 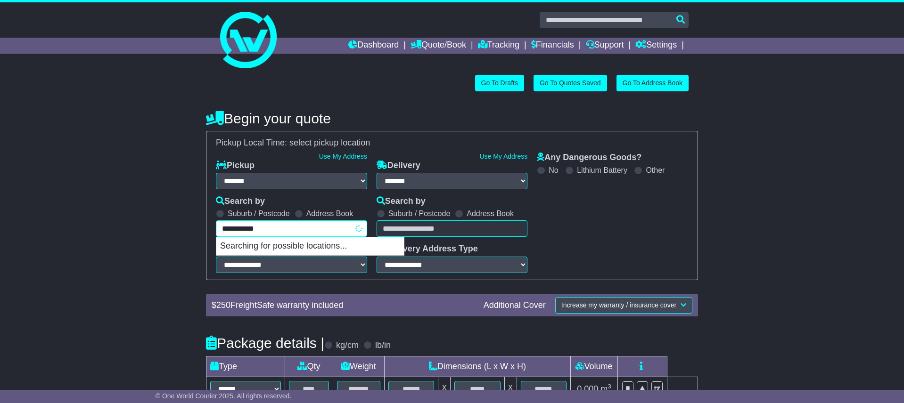 What do you see at coordinates (602, 170) in the screenshot?
I see `label: Lithium Battery` at bounding box center [602, 170].